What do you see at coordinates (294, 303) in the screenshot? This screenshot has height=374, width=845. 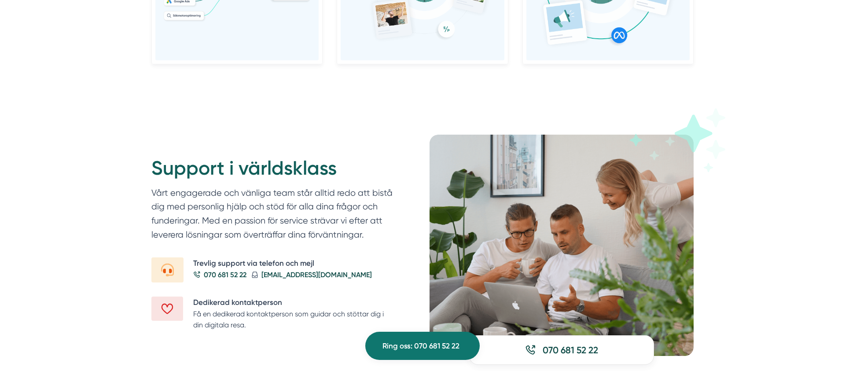 I see `h5: Dedikerad kontaktperson` at bounding box center [294, 303].